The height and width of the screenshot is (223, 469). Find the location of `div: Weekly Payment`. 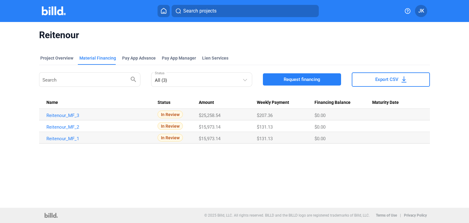

div: Weekly Payment is located at coordinates (285, 103).